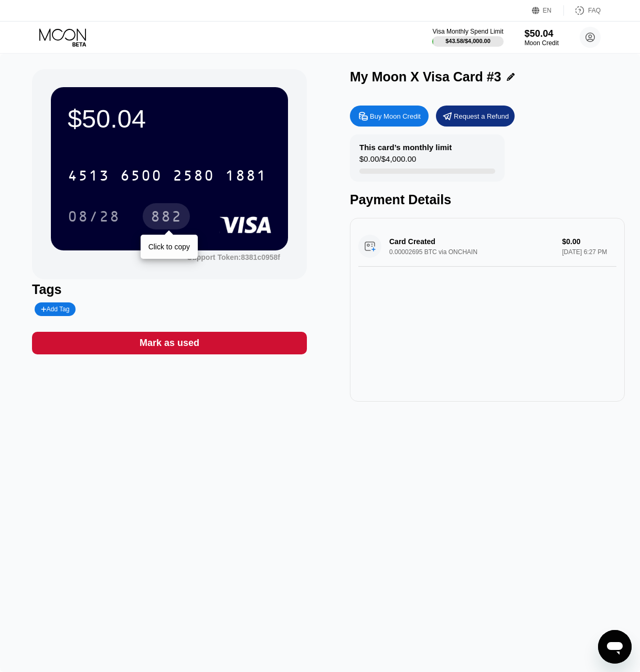 This screenshot has width=640, height=672. I want to click on div: Moon Credit, so click(541, 43).